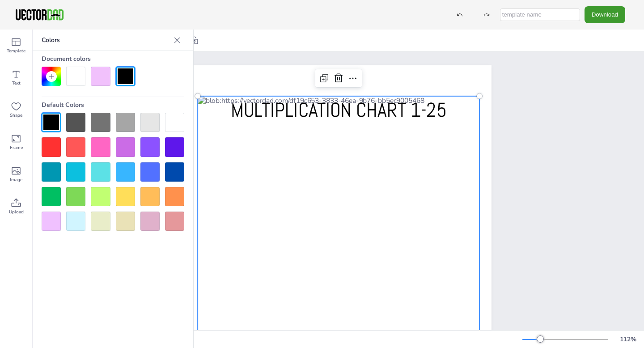  Describe the element at coordinates (16, 180) in the screenshot. I see `span: Image` at that location.